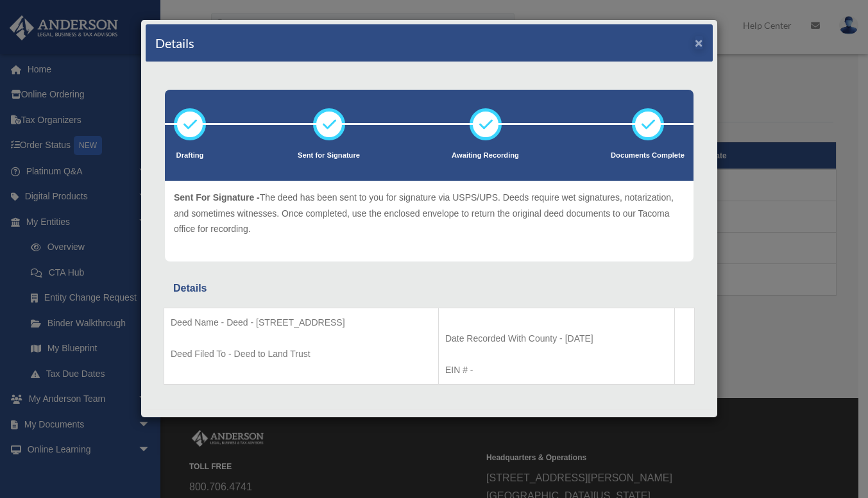 The height and width of the screenshot is (498, 868). Describe the element at coordinates (429, 214) in the screenshot. I see `p: The deed has been sent to you for signature via USPS/UPS. Deeds require wet signatures, notarizat...` at that location.